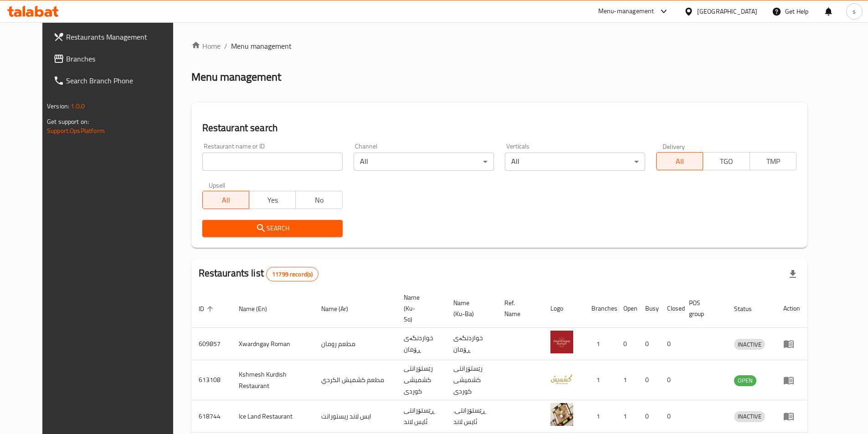 The width and height of the screenshot is (868, 434). Describe the element at coordinates (207, 309) in the screenshot. I see `span: ID` at that location.